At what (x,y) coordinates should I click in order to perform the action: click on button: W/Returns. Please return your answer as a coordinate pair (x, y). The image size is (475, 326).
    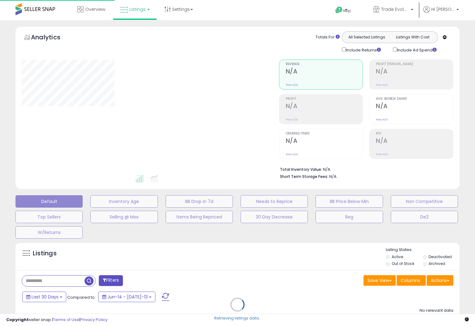
    Looking at the image, I should click on (49, 232).